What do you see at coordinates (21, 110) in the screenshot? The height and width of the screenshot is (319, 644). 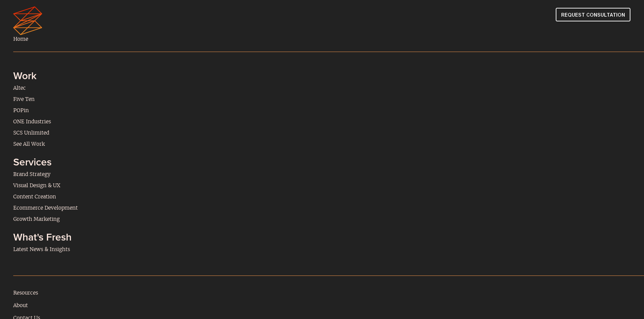 I see `a: POPin` at bounding box center [21, 110].